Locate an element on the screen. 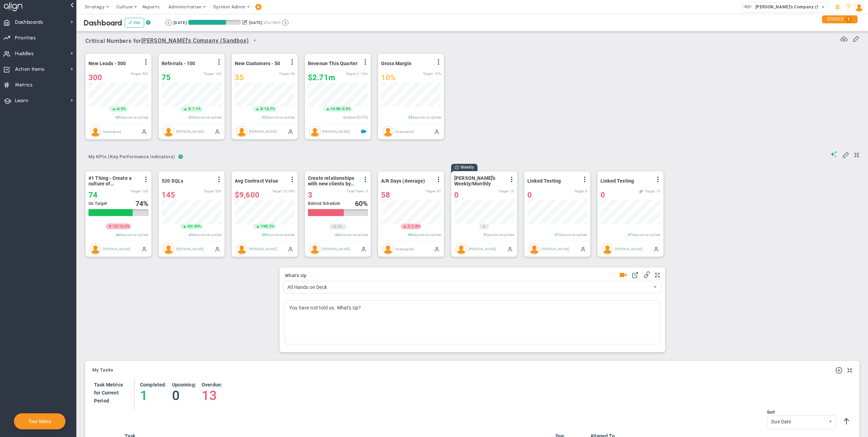  h4: Completed: is located at coordinates (154, 385).